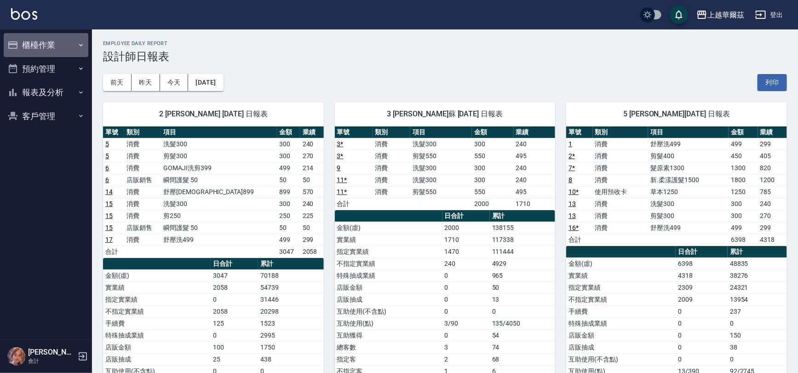 The height and width of the screenshot is (373, 798). Describe the element at coordinates (522, 299) in the screenshot. I see `td: 13` at that location.